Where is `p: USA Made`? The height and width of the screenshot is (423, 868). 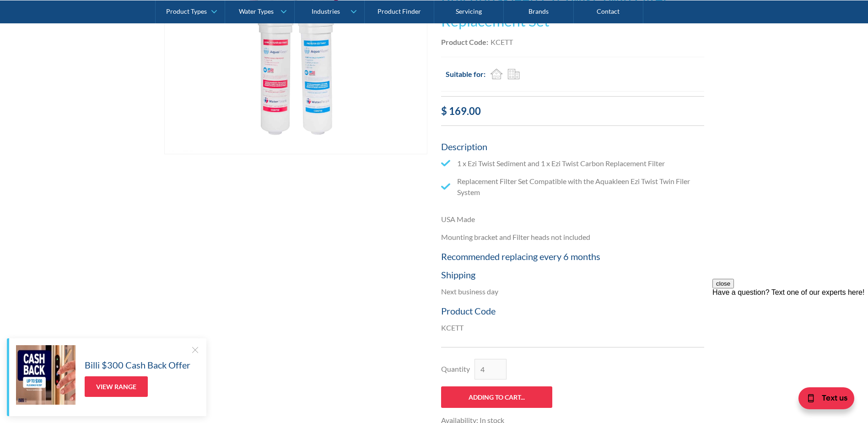 p: USA Made is located at coordinates (573, 219).